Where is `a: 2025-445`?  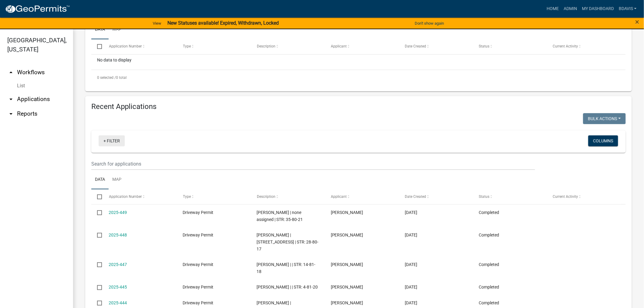
a: 2025-445 is located at coordinates (118, 287).